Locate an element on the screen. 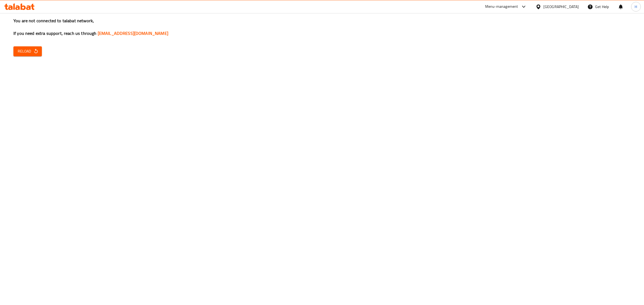  button: Reload is located at coordinates (28, 51).